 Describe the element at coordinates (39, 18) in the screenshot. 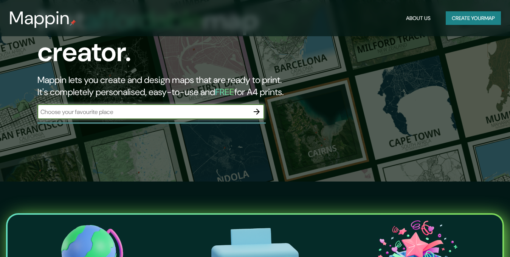

I see `h3: Mappin` at that location.